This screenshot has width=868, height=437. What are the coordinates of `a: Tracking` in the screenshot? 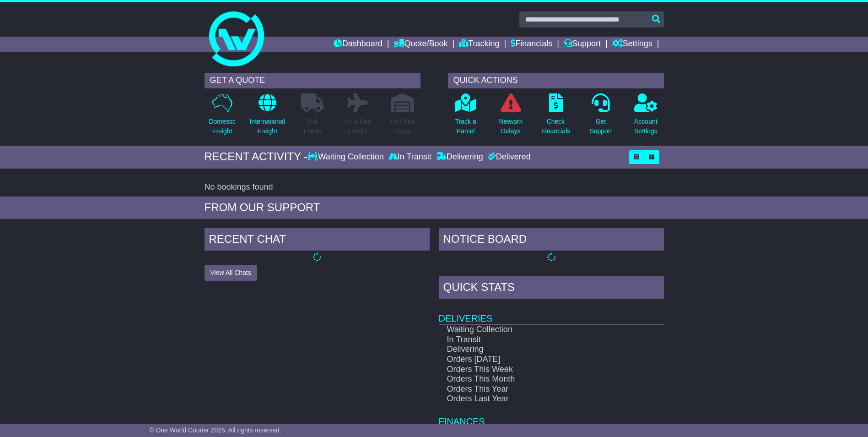 It's located at (479, 44).